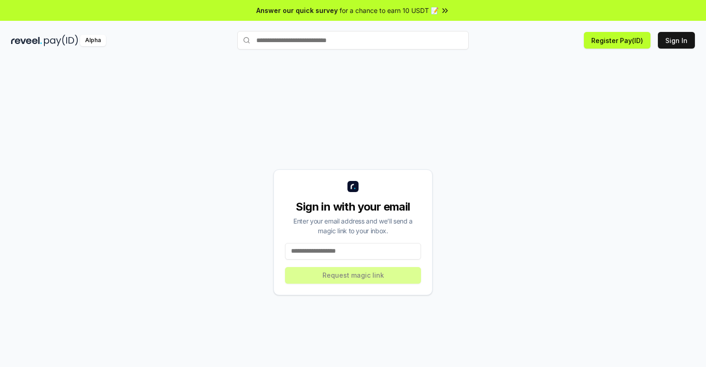 The height and width of the screenshot is (367, 706). I want to click on div: Sign in with your email, so click(353, 207).